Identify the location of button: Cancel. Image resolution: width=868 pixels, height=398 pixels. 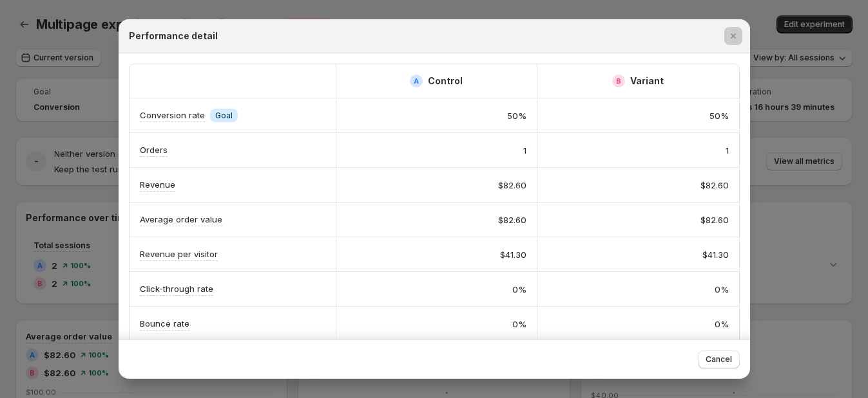
(718, 360).